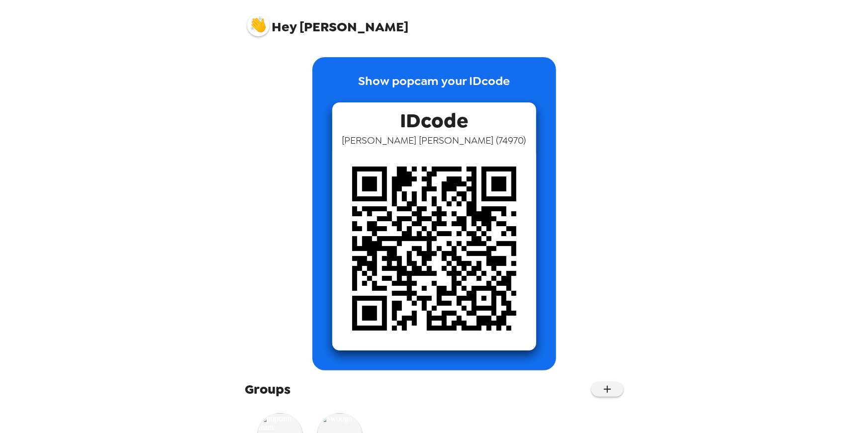 The height and width of the screenshot is (433, 868). What do you see at coordinates (433, 87) in the screenshot?
I see `p: Show popcam your IDcode` at bounding box center [433, 87].